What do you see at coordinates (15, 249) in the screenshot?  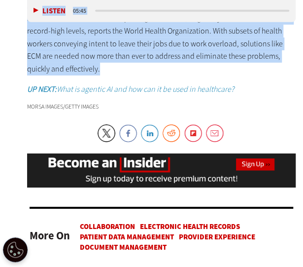 I see `button: Open Preferences` at bounding box center [15, 249].